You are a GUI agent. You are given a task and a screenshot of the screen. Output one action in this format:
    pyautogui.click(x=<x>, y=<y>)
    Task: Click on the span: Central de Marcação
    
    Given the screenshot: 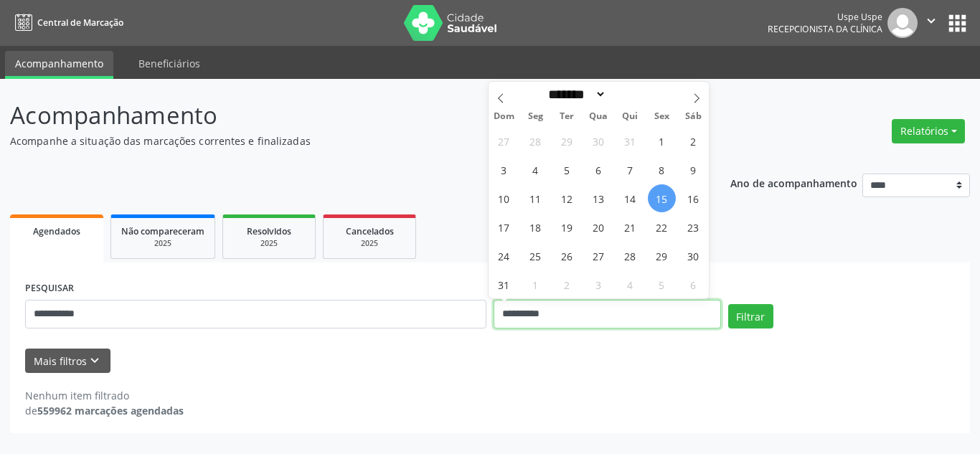 What is the action you would take?
    pyautogui.click(x=80, y=22)
    